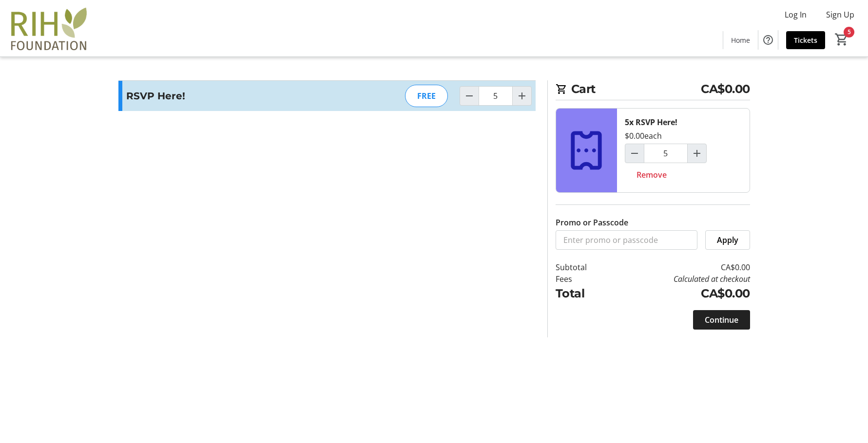 This screenshot has height=443, width=868. I want to click on span: Remove, so click(652, 175).